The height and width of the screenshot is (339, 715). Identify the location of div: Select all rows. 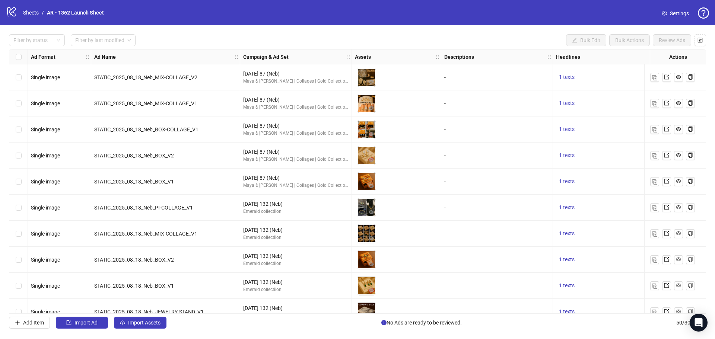
(19, 57).